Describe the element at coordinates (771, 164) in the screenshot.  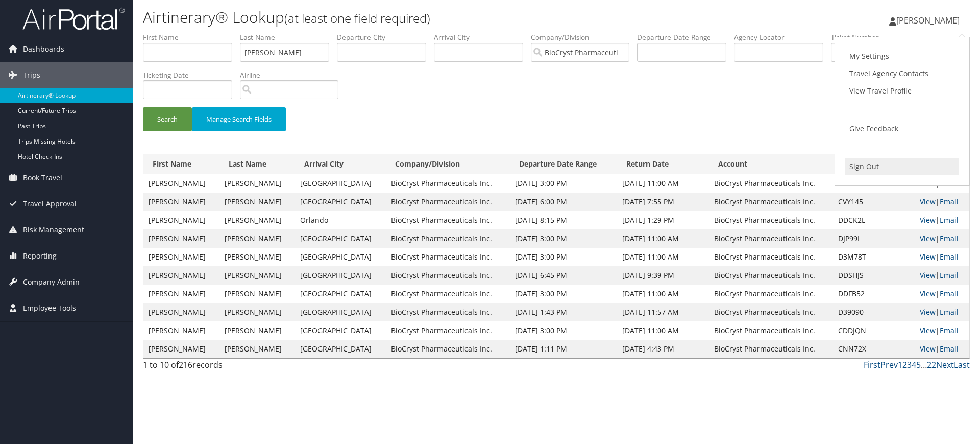
I see `th: Account: activate to sort column ascending` at that location.